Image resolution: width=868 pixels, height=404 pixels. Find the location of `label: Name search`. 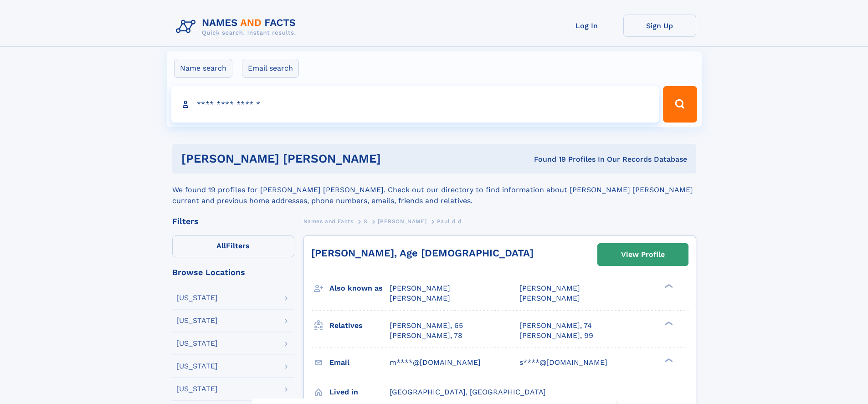

label: Name search is located at coordinates (203, 68).